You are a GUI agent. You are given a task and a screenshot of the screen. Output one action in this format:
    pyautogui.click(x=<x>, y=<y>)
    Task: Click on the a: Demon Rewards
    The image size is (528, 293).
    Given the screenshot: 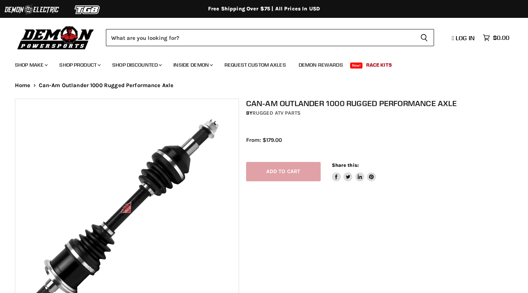 What is the action you would take?
    pyautogui.click(x=320, y=65)
    